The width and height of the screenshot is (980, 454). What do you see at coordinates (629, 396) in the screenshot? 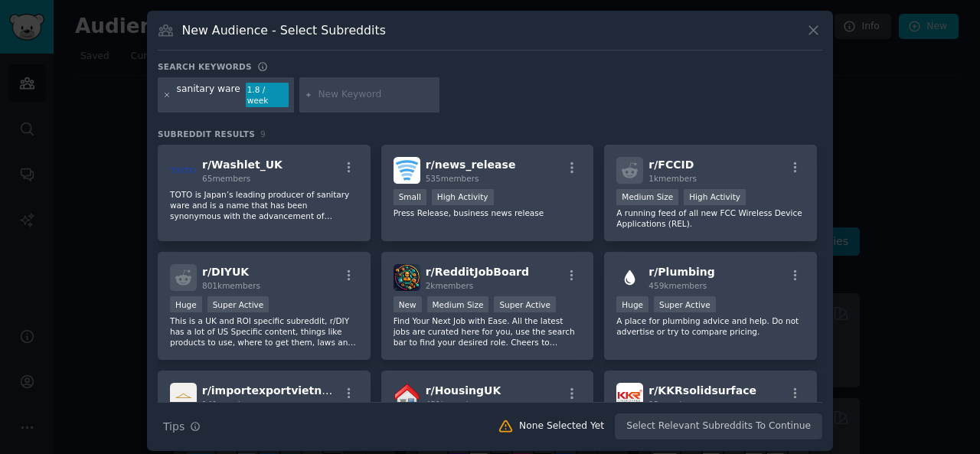
I see `img: KKRsolidsurface` at bounding box center [629, 396].